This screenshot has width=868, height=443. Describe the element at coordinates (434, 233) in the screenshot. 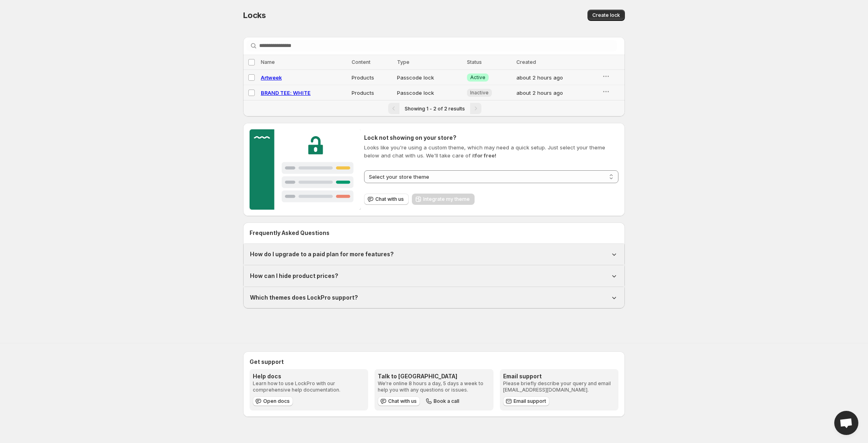

I see `h2: Frequently Asked Questions` at that location.